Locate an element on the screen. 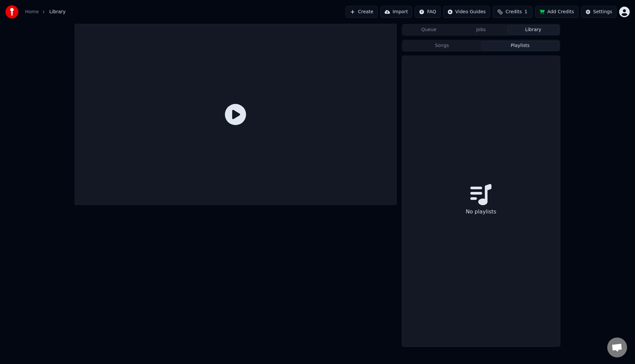 The image size is (635, 364). a: Open chat is located at coordinates (617, 347).